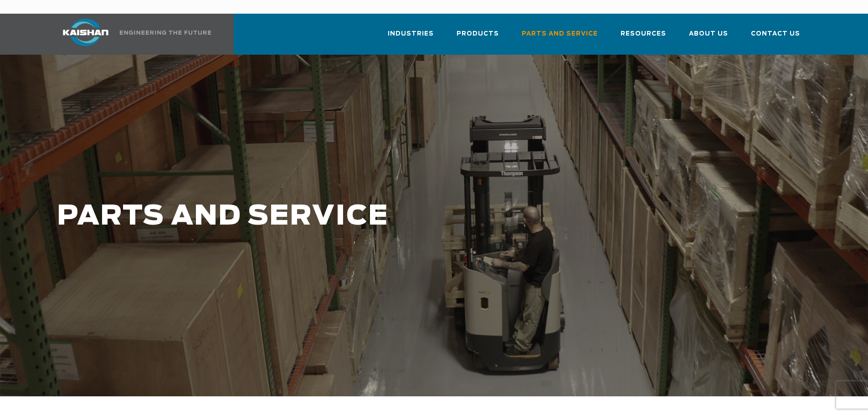 This screenshot has width=868, height=415. I want to click on a: Contact Us, so click(775, 38).